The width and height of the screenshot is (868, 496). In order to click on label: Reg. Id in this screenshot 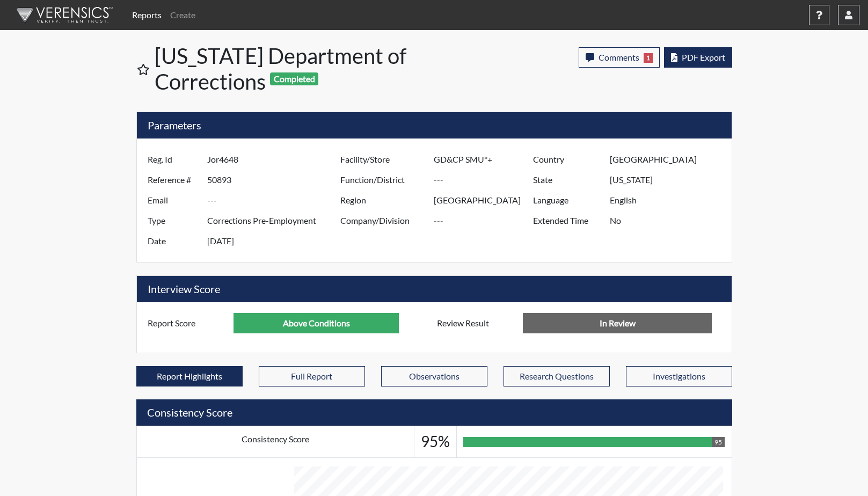, I will do `click(174, 159)`.